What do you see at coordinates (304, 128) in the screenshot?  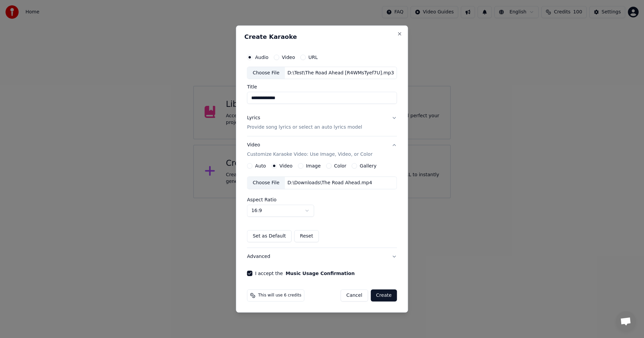 I see `p: Provide song lyrics or select an auto lyrics model` at bounding box center [304, 128].